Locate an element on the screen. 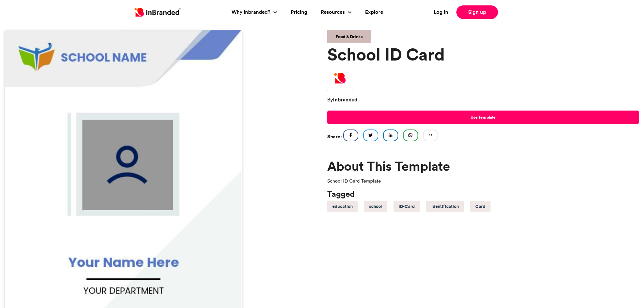 Image resolution: width=644 pixels, height=308 pixels. div: School ID Card Template is located at coordinates (484, 181).